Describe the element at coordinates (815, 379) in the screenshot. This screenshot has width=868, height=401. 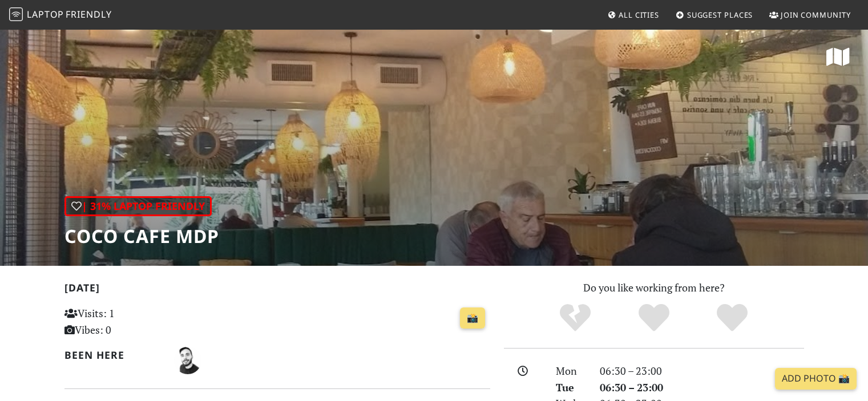
I see `a: Add Photo 📸` at that location.